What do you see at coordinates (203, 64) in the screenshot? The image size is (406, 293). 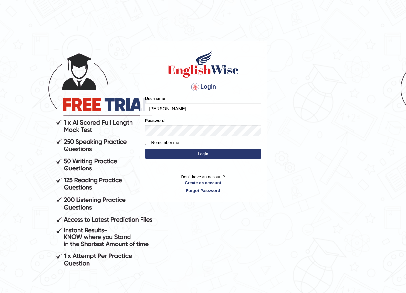 I see `img: Logo of English Wise sign in for intelligent practice with AI` at bounding box center [203, 64].